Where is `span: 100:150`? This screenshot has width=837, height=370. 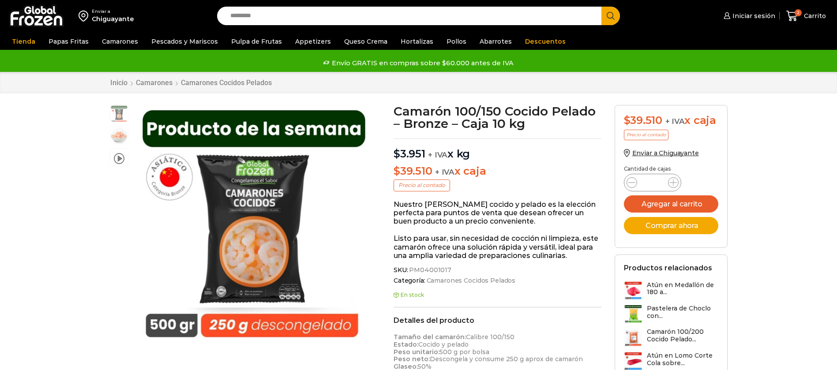 span: 100:150 is located at coordinates (119, 114).